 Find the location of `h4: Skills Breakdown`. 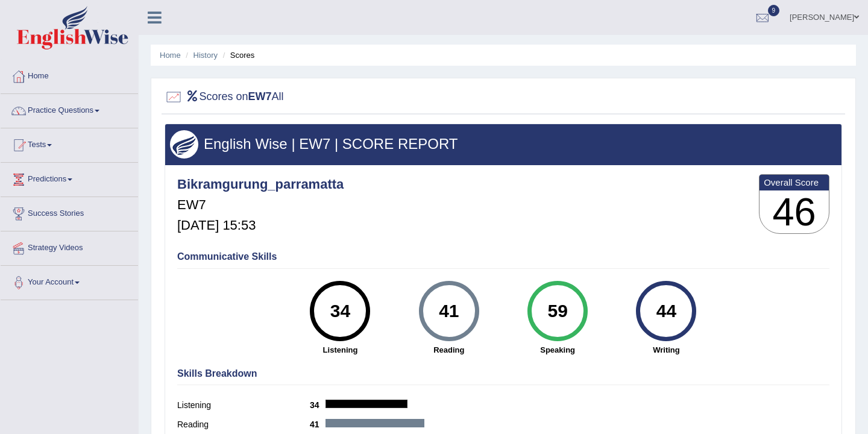

h4: Skills Breakdown is located at coordinates (503, 374).